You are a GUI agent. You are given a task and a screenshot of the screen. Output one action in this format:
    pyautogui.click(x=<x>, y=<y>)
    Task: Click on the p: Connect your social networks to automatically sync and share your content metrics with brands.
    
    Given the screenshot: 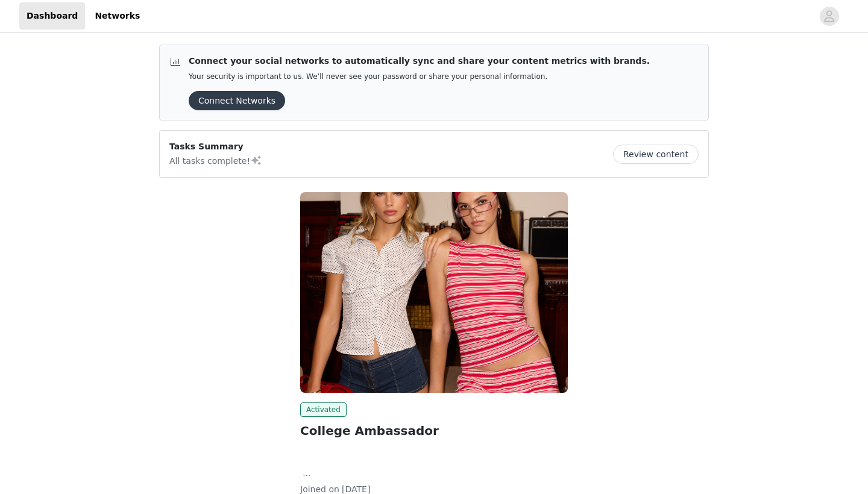 What is the action you would take?
    pyautogui.click(x=419, y=61)
    